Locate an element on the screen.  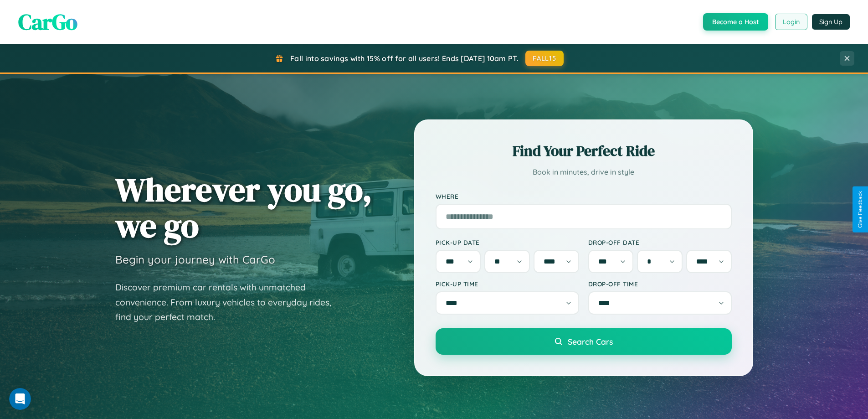
span: CarGo is located at coordinates (48, 22).